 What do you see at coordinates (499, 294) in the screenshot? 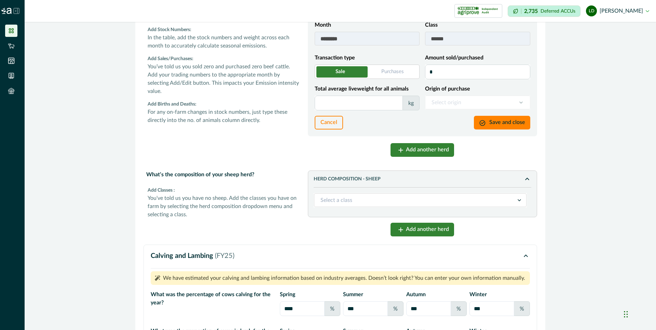
I see `p: winter` at bounding box center [499, 294].